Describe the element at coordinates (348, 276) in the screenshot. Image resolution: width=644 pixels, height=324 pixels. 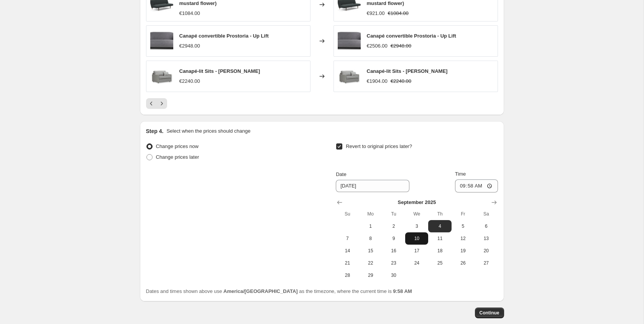
I see `button: Sunday September 28 2025` at that location.